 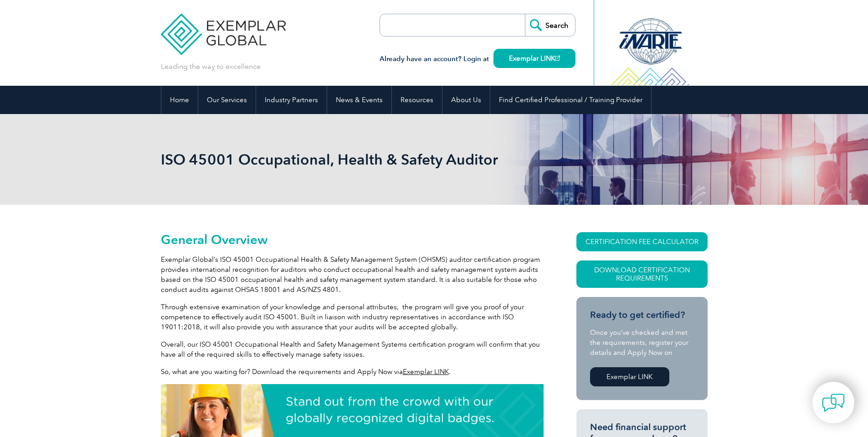 What do you see at coordinates (352, 349) in the screenshot?
I see `p: Overall, our ISO 45001 Occupational Health and Safety Management Systems certification program wi...` at bounding box center [352, 349].